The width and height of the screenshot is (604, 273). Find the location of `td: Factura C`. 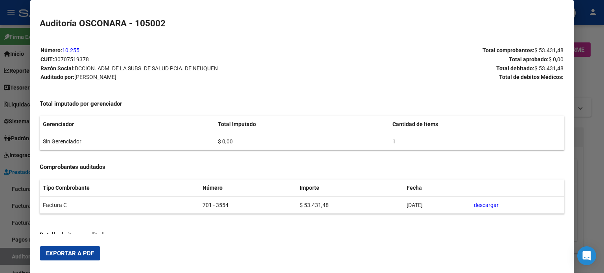

td: Factura C is located at coordinates (120, 205).